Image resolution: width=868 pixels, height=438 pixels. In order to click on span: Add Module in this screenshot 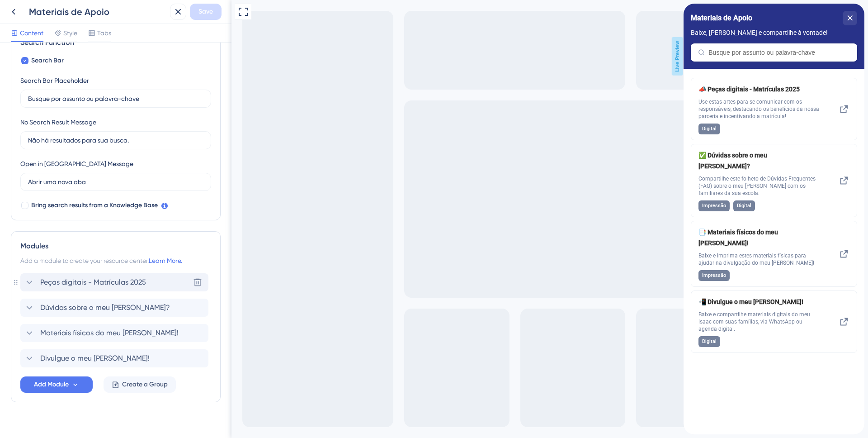, I will do `click(51, 385)`.